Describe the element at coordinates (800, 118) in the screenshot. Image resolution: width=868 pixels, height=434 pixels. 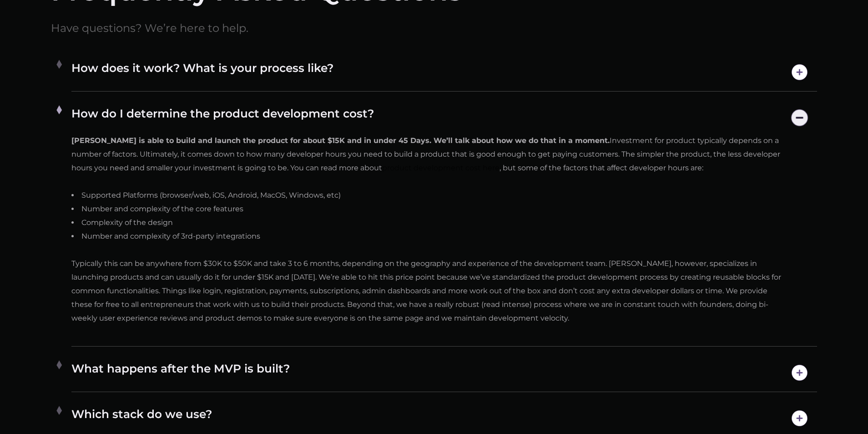
I see `img: close-icon` at that location.